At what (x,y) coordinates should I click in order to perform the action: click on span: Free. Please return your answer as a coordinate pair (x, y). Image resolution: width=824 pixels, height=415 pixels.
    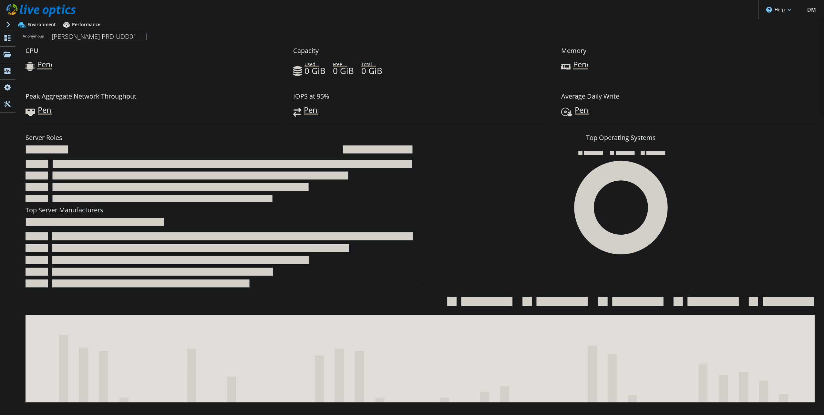
    Looking at the image, I should click on (340, 64).